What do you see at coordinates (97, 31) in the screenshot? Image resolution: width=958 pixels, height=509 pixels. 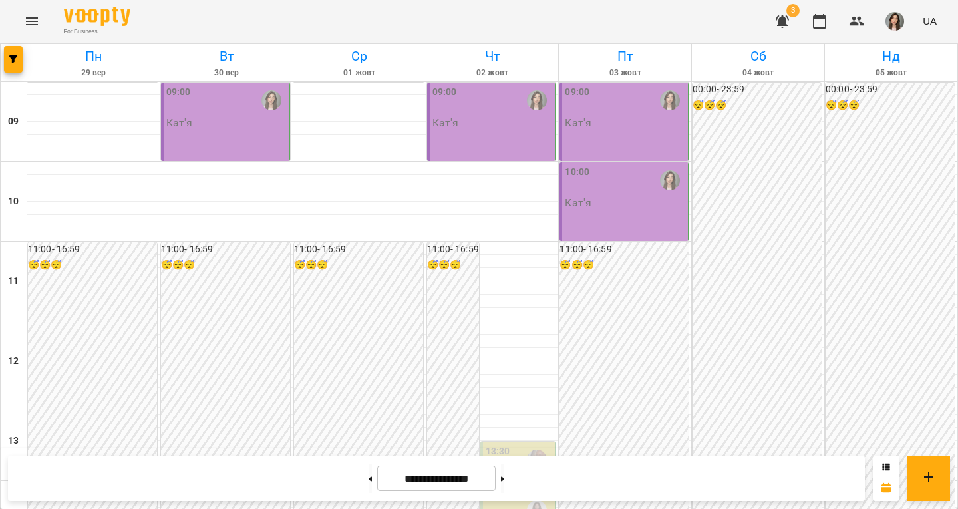 I see `span: For Business` at bounding box center [97, 31].